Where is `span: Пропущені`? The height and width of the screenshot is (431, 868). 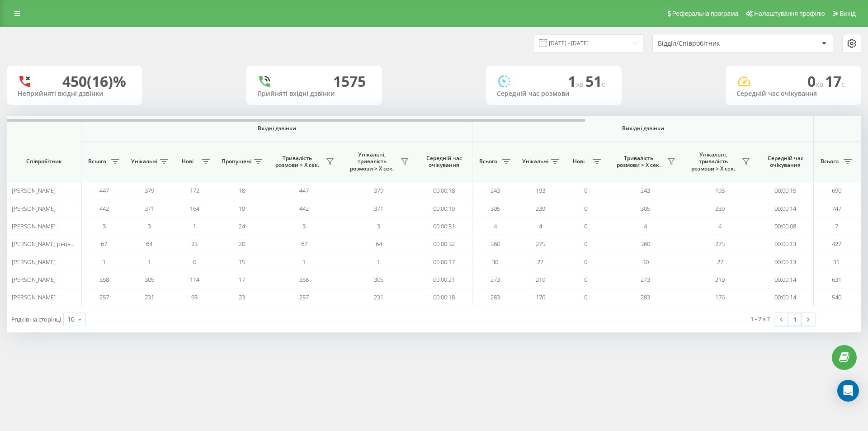
span: Пропущені is located at coordinates (237, 162).